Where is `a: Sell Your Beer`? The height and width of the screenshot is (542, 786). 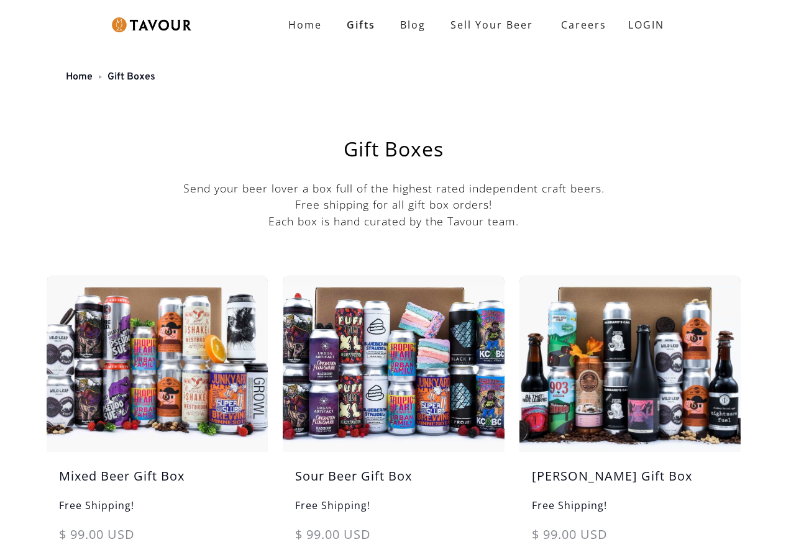
a: Sell Your Beer is located at coordinates (491, 25).